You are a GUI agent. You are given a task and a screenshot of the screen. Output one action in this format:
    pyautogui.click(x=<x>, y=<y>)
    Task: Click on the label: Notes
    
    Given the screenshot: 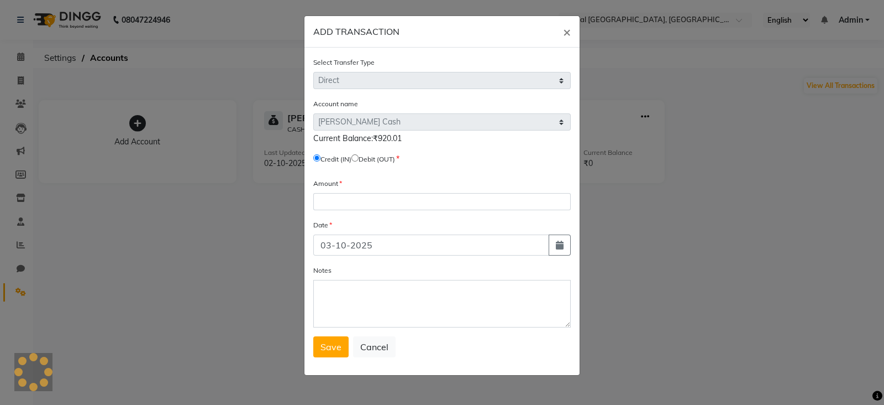 What is the action you would take?
    pyautogui.click(x=322, y=270)
    